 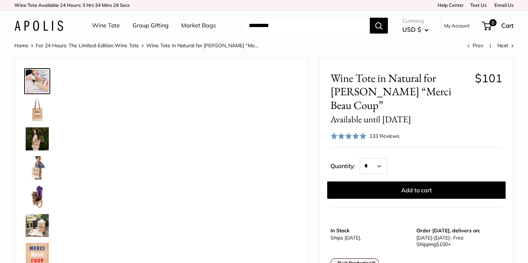 What do you see at coordinates (98, 5) in the screenshot?
I see `span: 34` at bounding box center [98, 5].